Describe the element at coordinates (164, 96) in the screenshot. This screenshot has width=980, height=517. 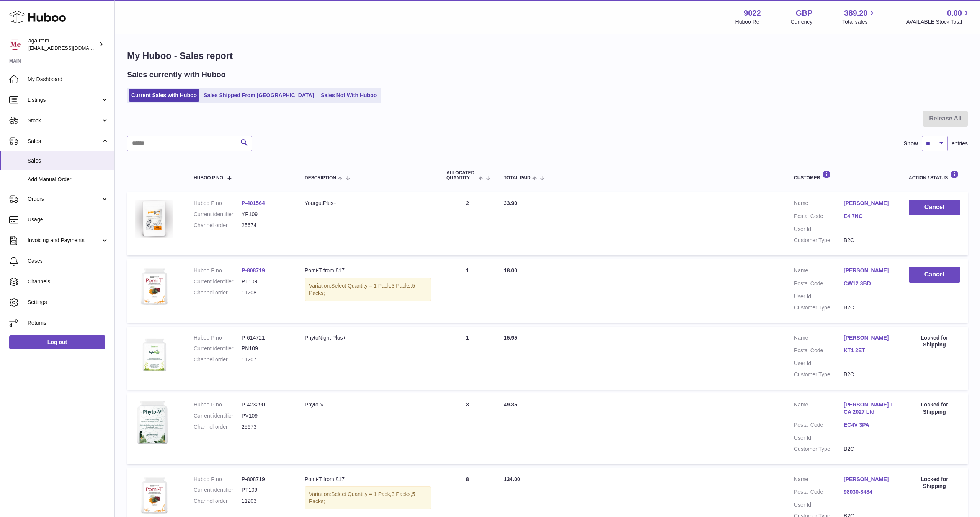
I see `a: Current Sales with Huboo` at that location.